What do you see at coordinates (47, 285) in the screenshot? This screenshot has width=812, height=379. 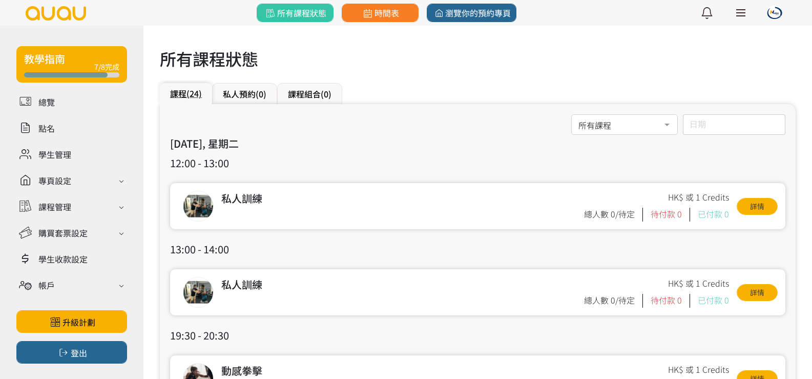 I see `div: 帳戶` at bounding box center [47, 285].